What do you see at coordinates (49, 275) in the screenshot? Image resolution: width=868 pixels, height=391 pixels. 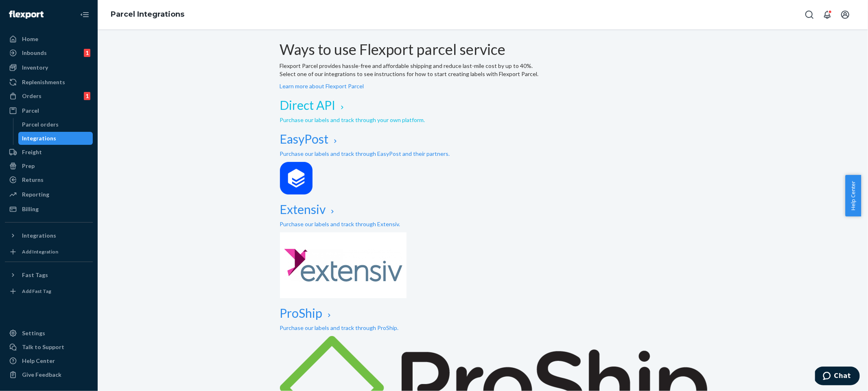 I see `button: Fast Tags` at bounding box center [49, 275].